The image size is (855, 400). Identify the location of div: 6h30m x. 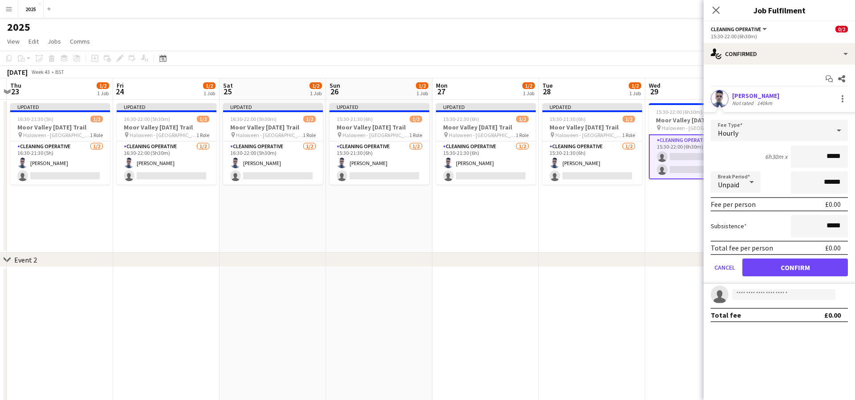
(776, 157).